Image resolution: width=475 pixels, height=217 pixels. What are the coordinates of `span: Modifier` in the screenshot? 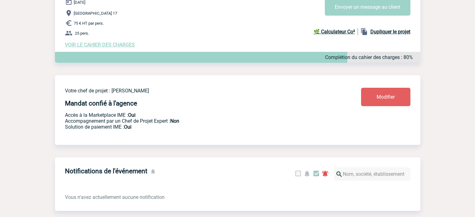 It's located at (386, 97).